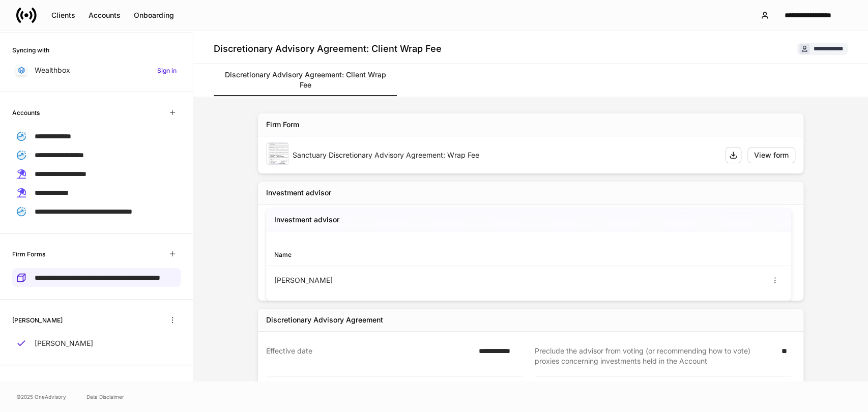 The height and width of the screenshot is (412, 868). I want to click on h6: Sign in, so click(167, 70).